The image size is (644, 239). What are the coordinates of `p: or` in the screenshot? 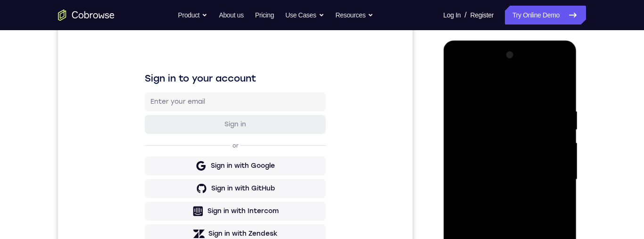 It's located at (177, 138).